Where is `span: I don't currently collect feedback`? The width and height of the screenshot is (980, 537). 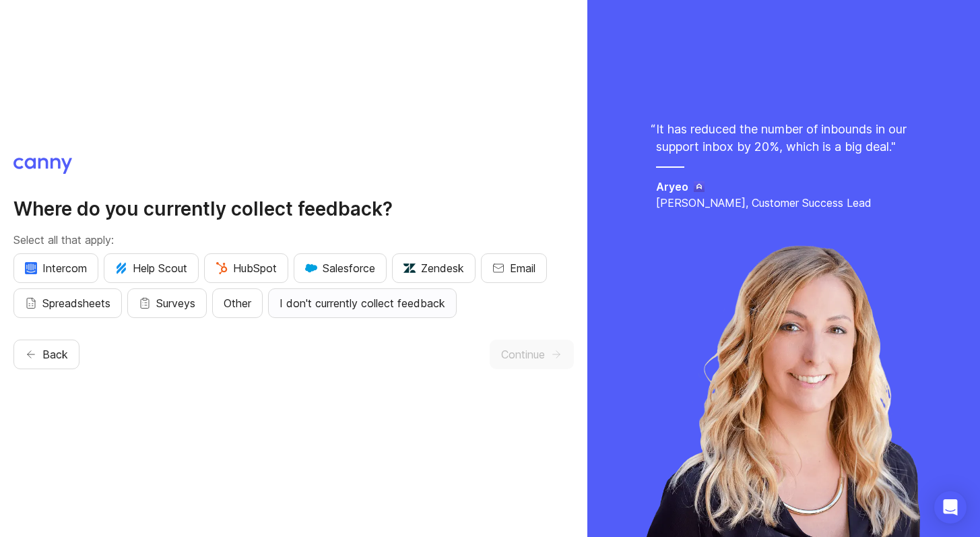 span: I don't currently collect feedback is located at coordinates (362, 304).